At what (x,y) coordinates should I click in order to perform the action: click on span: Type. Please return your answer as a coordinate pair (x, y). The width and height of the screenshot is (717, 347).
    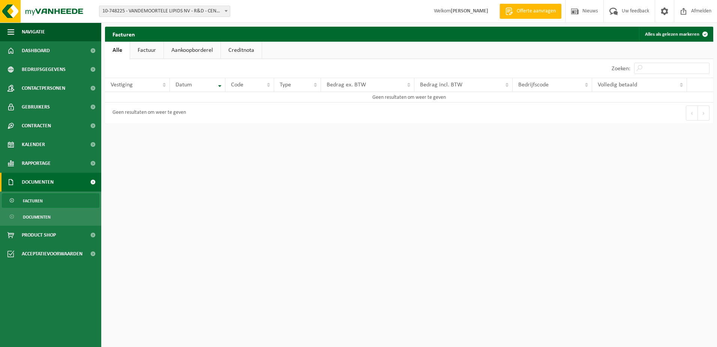
    Looking at the image, I should click on (285, 85).